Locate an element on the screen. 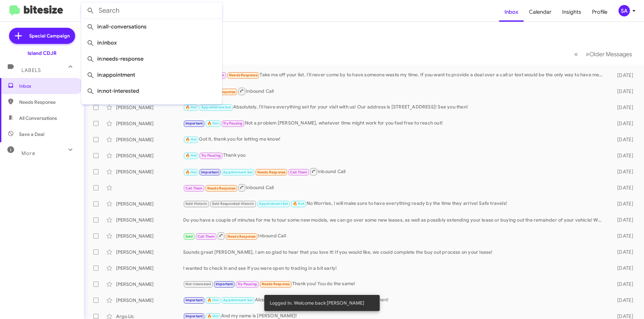 Image resolution: width=644 pixels, height=319 pixels. span: in:not-interested is located at coordinates (152, 91).